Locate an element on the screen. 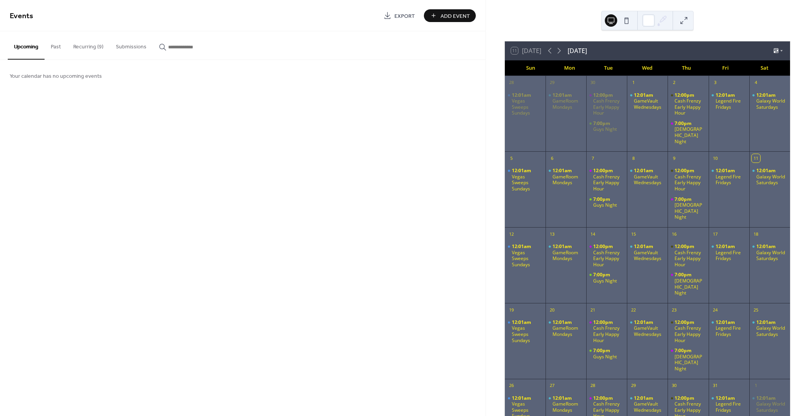 The height and width of the screenshot is (416, 809). div: Thu is located at coordinates (686, 68).